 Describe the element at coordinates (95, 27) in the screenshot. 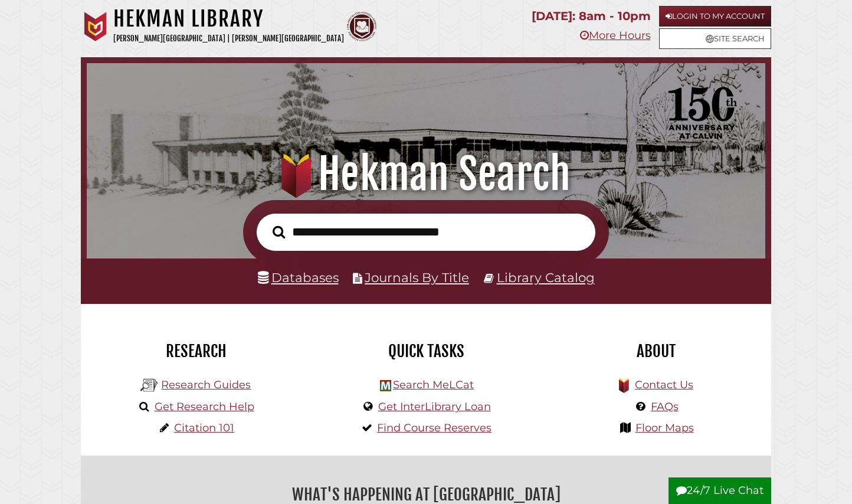

I see `img: Calvin University` at that location.